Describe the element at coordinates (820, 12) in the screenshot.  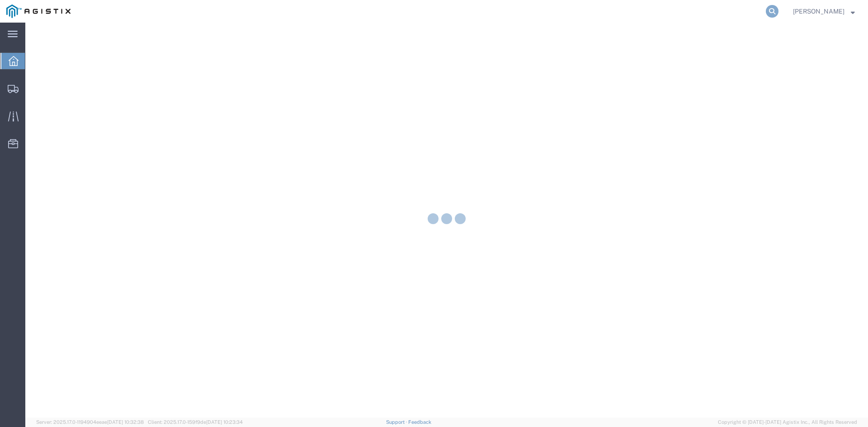
I see `span: Douglas Harris` at that location.